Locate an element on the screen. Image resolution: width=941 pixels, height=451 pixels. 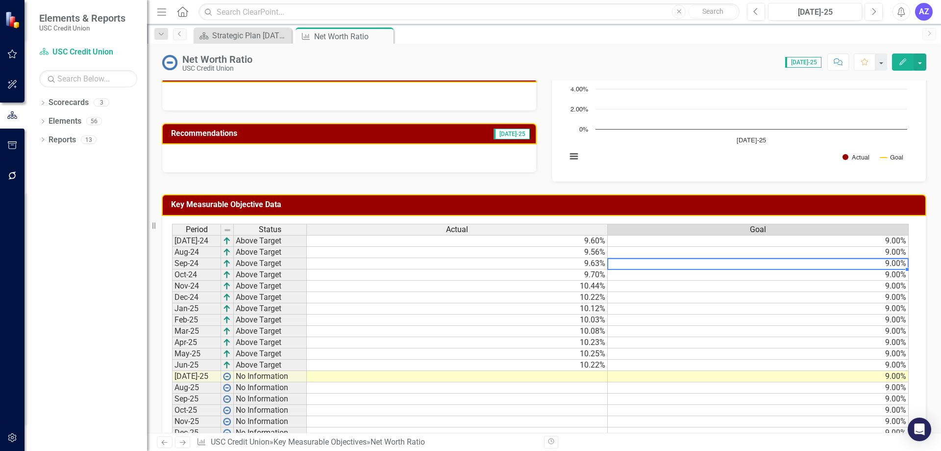
td: 9.70% is located at coordinates (457, 275).